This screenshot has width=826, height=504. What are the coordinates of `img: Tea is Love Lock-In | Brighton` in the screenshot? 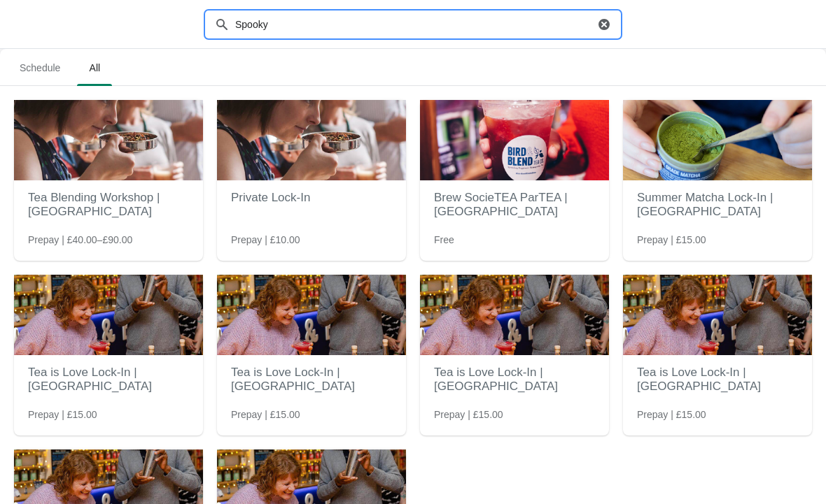 It's located at (108, 315).